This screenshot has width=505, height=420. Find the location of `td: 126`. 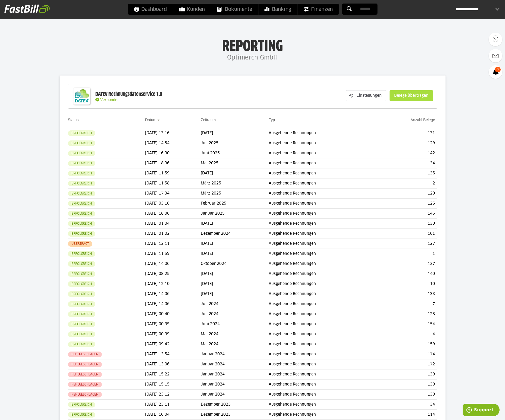

td: 126 is located at coordinates (407, 203).